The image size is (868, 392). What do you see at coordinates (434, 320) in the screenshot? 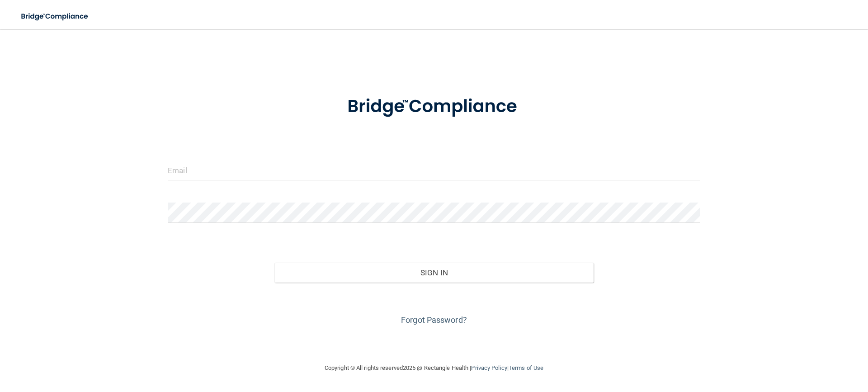
I see `a: Forgot Password?` at bounding box center [434, 320].